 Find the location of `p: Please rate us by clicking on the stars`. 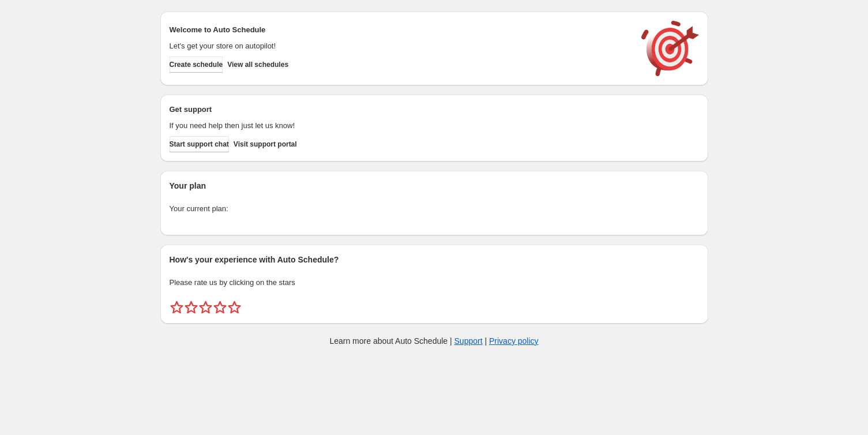

p: Please rate us by clicking on the stars is located at coordinates (434, 283).